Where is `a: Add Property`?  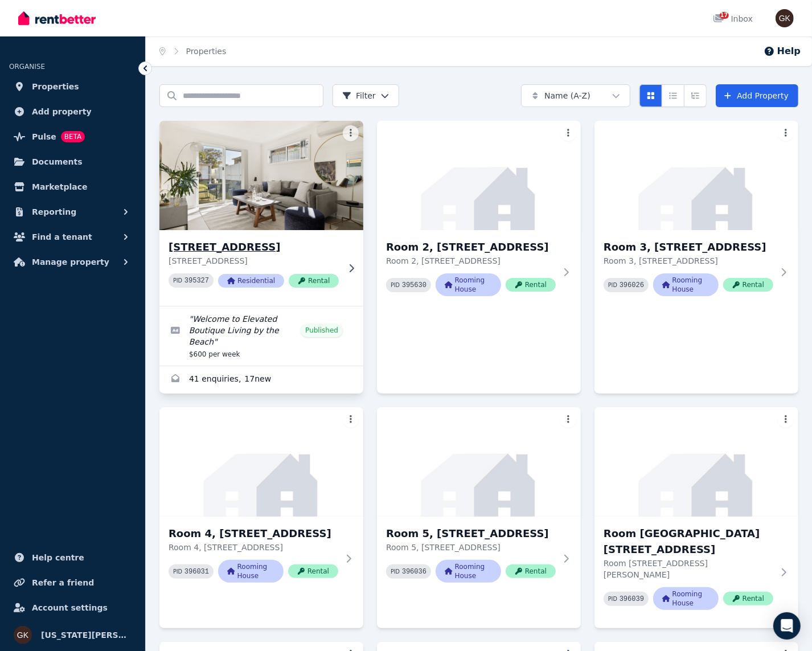
a: Add Property is located at coordinates (757, 96).